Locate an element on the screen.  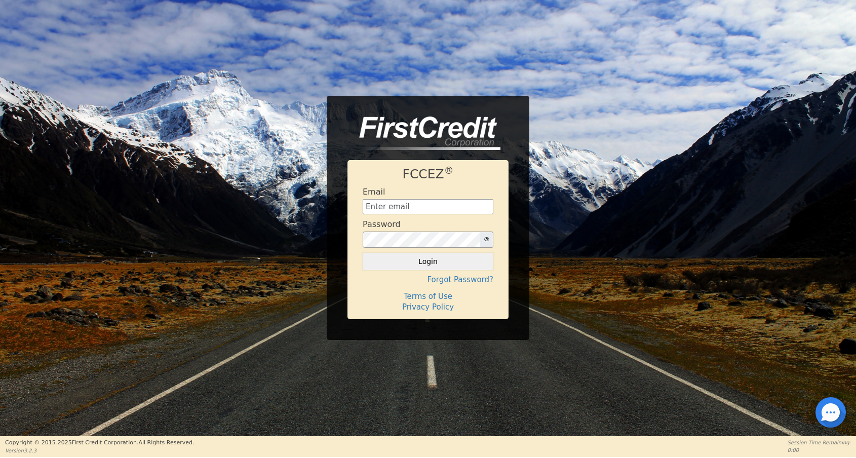
input: Enter email is located at coordinates (428, 207).